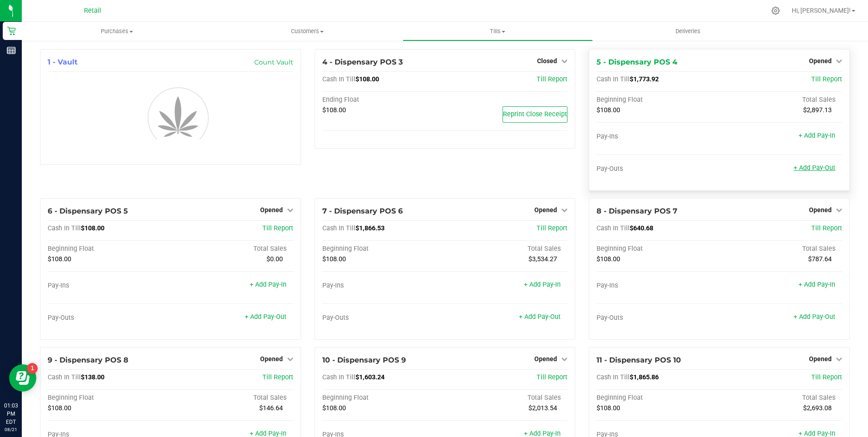 This screenshot has height=437, width=868. I want to click on span: $1,865.86, so click(645, 378).